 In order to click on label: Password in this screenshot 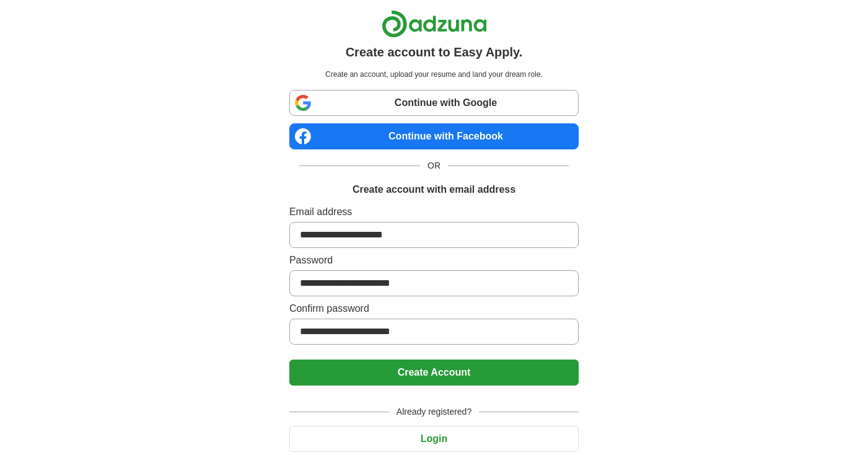, I will do `click(433, 260)`.